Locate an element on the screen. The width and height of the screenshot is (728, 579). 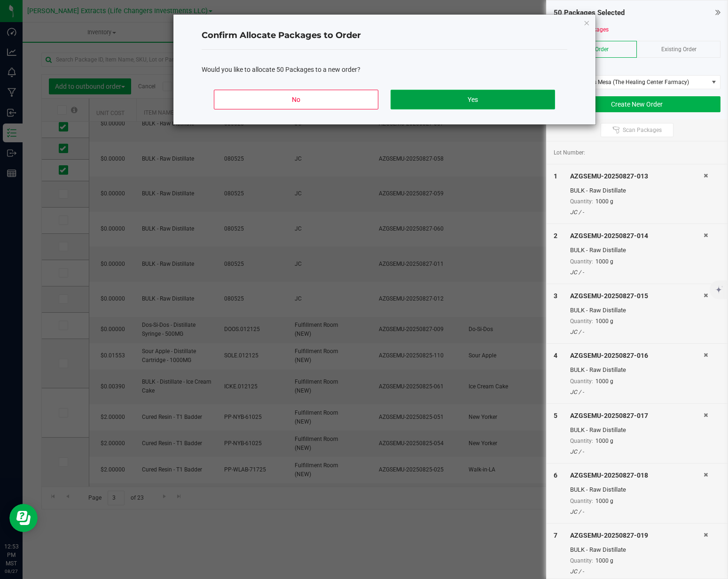
div: Would you like to allocate 50 Packages to a new order? is located at coordinates (385, 69).